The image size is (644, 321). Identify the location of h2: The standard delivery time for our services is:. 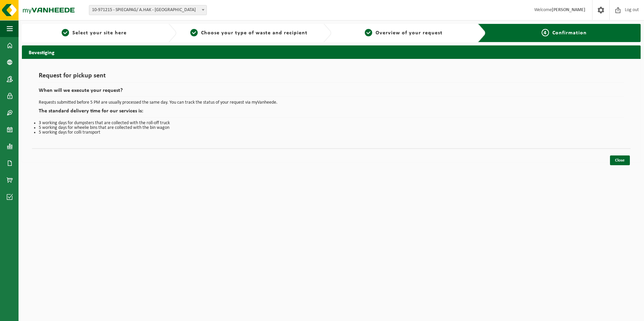
(331, 113).